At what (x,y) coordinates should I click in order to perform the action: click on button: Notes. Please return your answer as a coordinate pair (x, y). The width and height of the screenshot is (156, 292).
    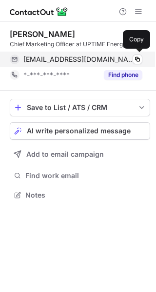
    Looking at the image, I should click on (80, 195).